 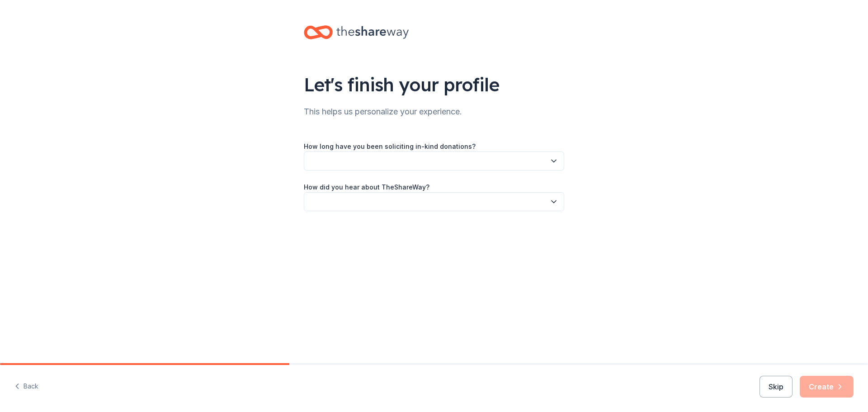 I want to click on label: How long have you been soliciting in-kind donations?, so click(x=390, y=146).